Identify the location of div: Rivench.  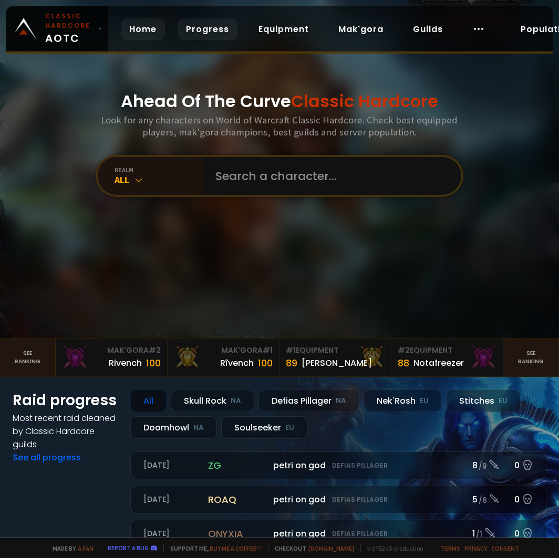
(125, 363).